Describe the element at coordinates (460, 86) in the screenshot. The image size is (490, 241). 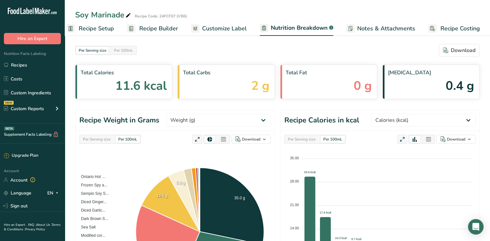
I see `span: 0.4 g` at that location.